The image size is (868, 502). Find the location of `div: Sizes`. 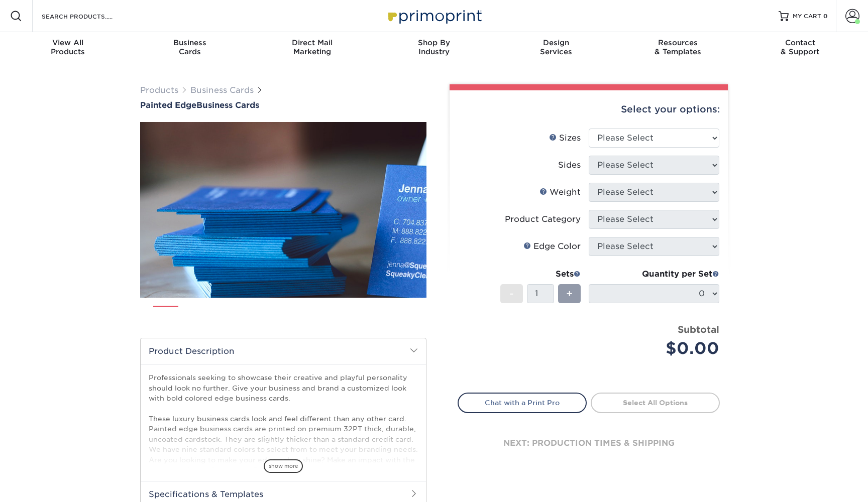

div: Sizes is located at coordinates (565, 138).